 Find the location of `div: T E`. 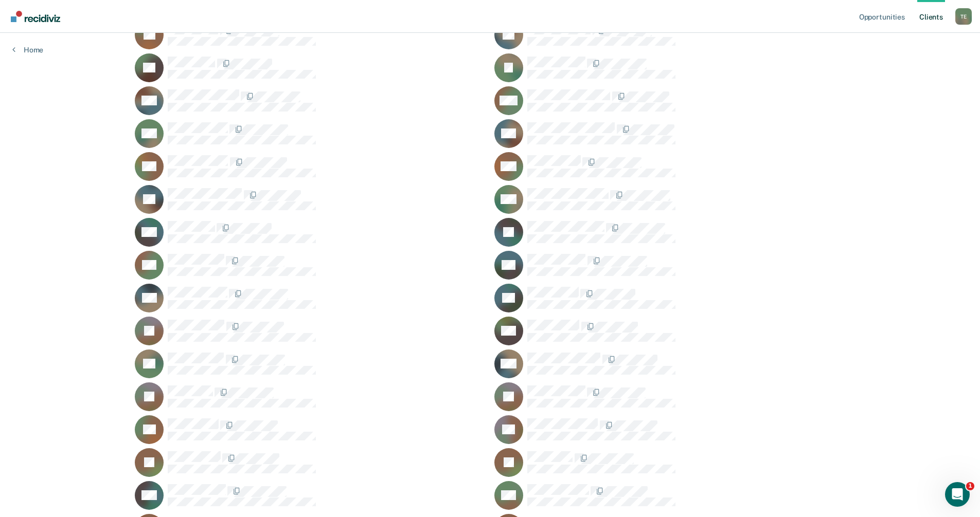

div: T E is located at coordinates (963, 17).